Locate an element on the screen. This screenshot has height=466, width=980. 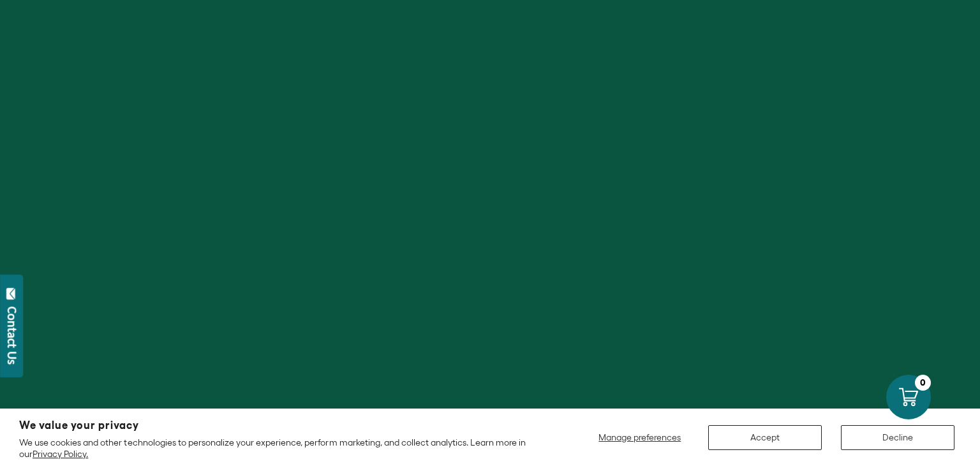
span: Manage preferences is located at coordinates (640, 438).